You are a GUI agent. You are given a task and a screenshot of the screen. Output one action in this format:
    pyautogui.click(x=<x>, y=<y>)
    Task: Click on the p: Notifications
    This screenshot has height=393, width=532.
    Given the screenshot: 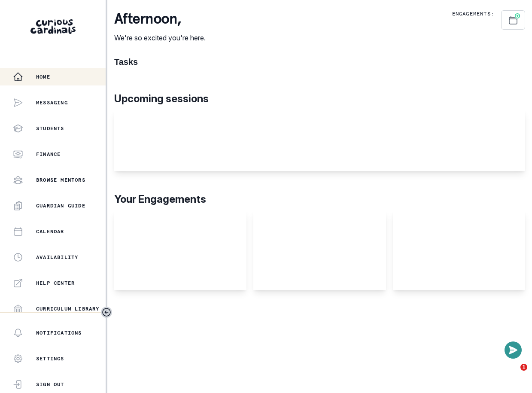 What is the action you would take?
    pyautogui.click(x=59, y=333)
    